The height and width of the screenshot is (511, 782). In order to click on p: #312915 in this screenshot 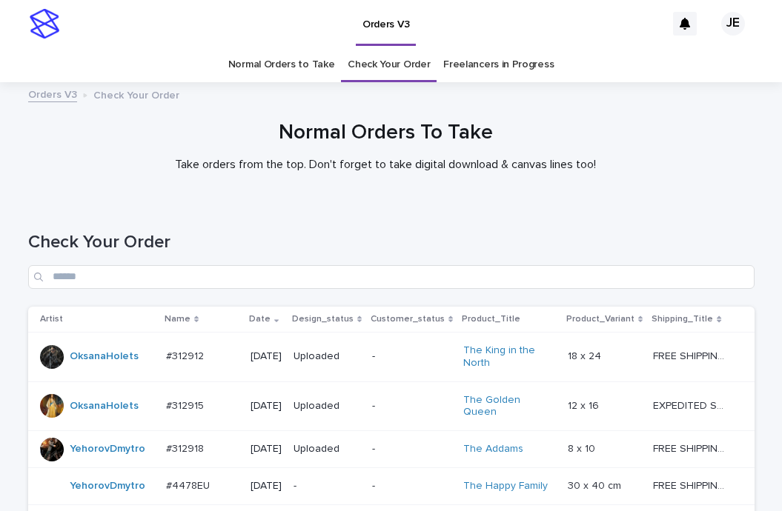, I will do `click(186, 405)`.